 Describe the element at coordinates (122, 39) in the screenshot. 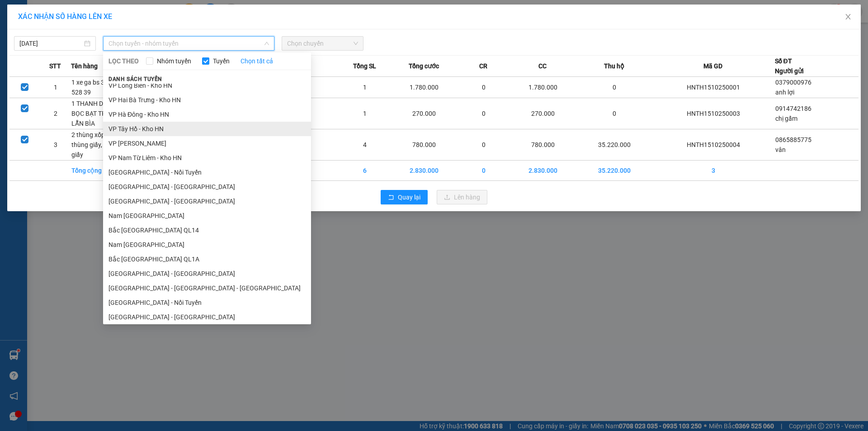

I see `span: CÔNG TY TNHH CHUYỂN PHÁT NHANH BẢO AN` at that location.